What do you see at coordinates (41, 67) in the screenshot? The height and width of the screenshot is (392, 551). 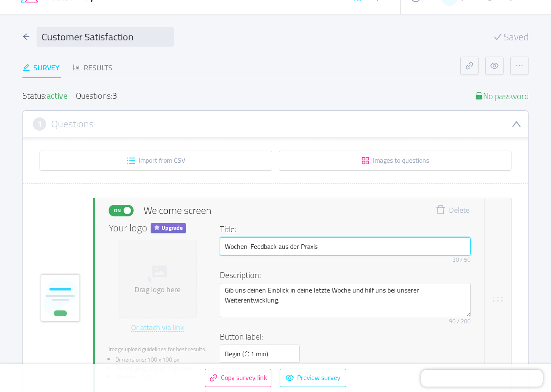 I see `div: Survey` at bounding box center [41, 67].